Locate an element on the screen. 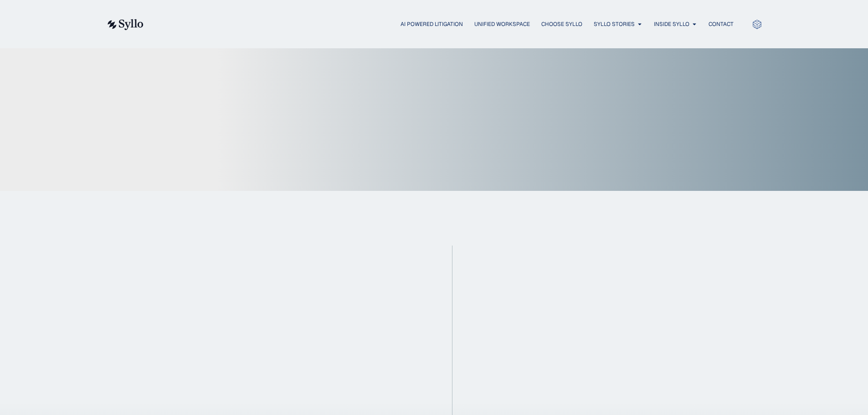 The image size is (868, 415). span: Inside Syllo is located at coordinates (672, 24).